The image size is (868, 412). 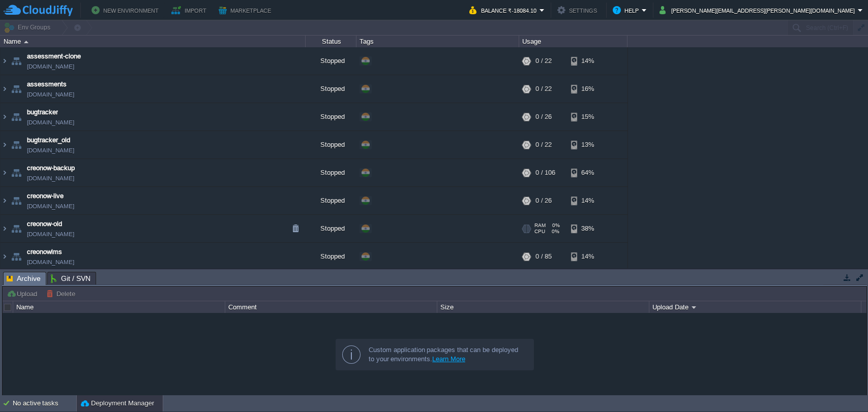 What do you see at coordinates (587, 229) in the screenshot?
I see `div: 38%` at bounding box center [587, 229].